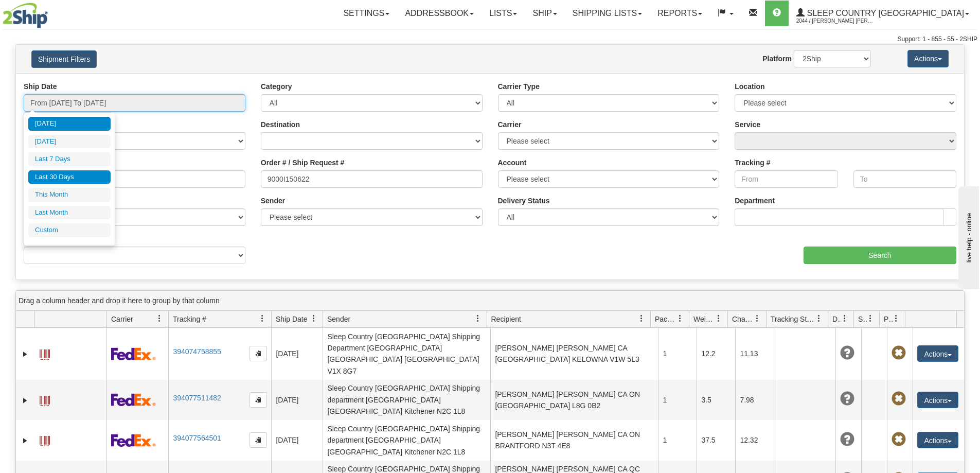 The width and height of the screenshot is (980, 473). I want to click on li: Last Month, so click(69, 212).